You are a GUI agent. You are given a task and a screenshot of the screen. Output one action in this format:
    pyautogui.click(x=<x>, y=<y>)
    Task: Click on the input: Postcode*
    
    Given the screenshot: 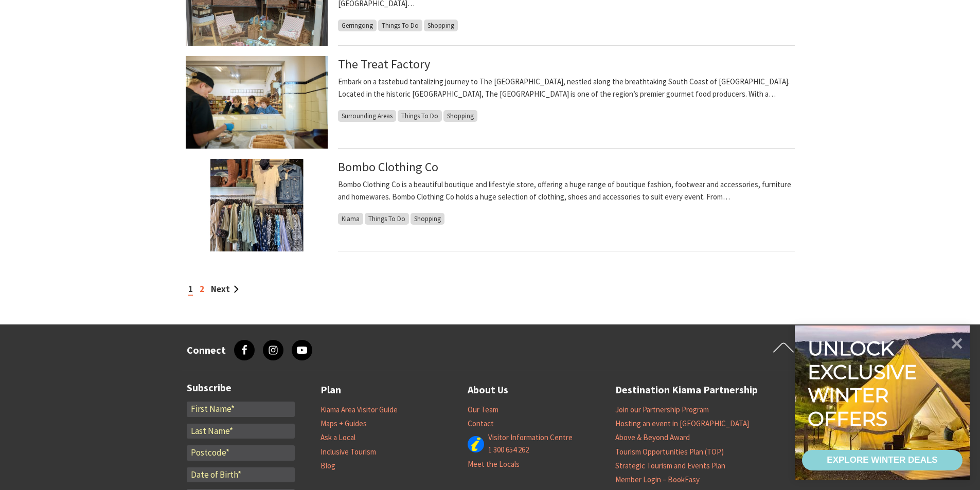 What is the action you would take?
    pyautogui.click(x=241, y=453)
    